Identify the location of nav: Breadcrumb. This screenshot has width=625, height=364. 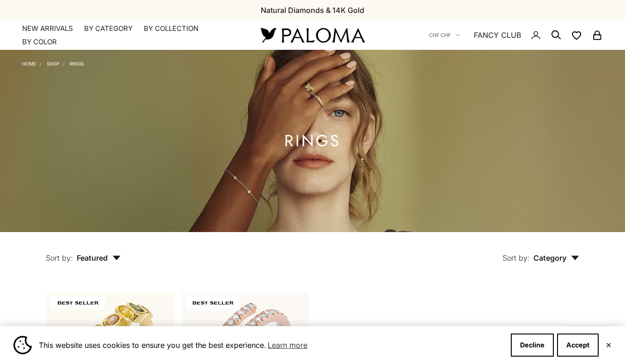
(53, 63).